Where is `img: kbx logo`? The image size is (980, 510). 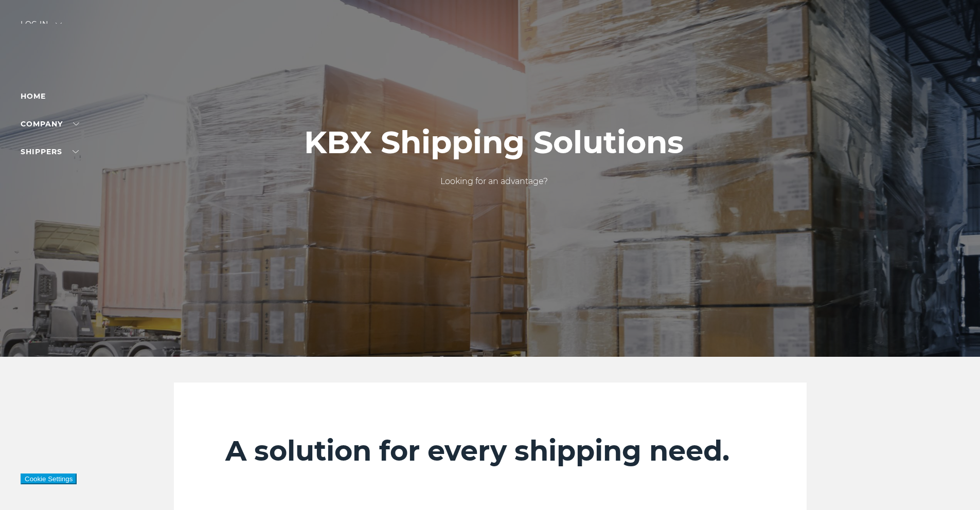
img: kbx logo is located at coordinates (490, 43).